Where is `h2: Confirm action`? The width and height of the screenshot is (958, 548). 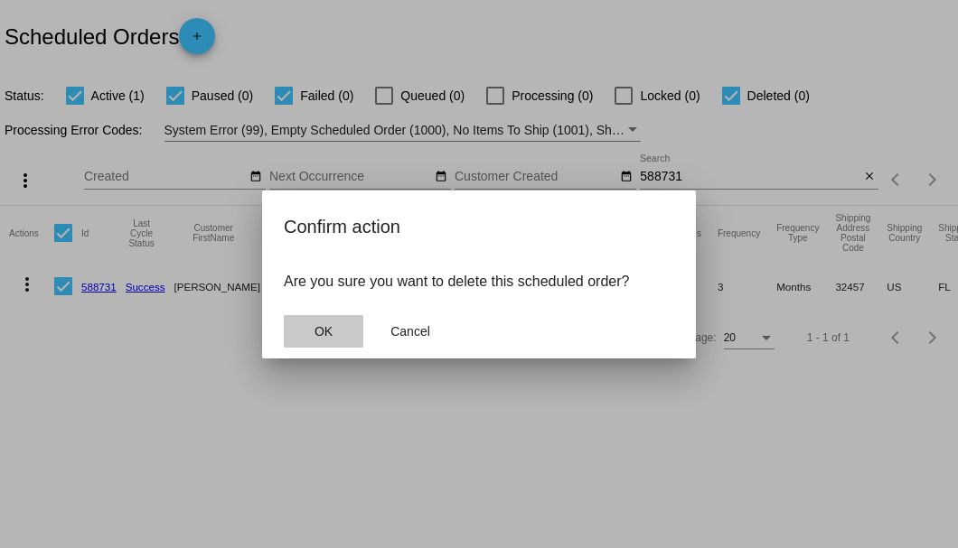 h2: Confirm action is located at coordinates (479, 227).